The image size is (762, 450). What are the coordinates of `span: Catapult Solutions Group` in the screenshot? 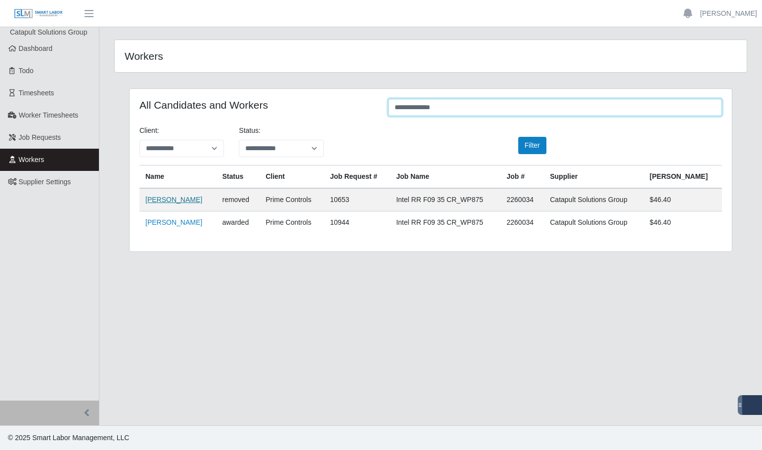 It's located at (48, 32).